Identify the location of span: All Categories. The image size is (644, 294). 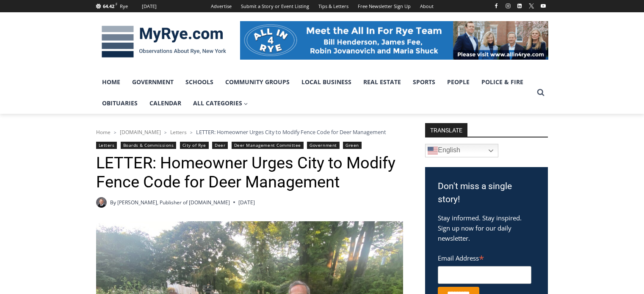
(220, 103).